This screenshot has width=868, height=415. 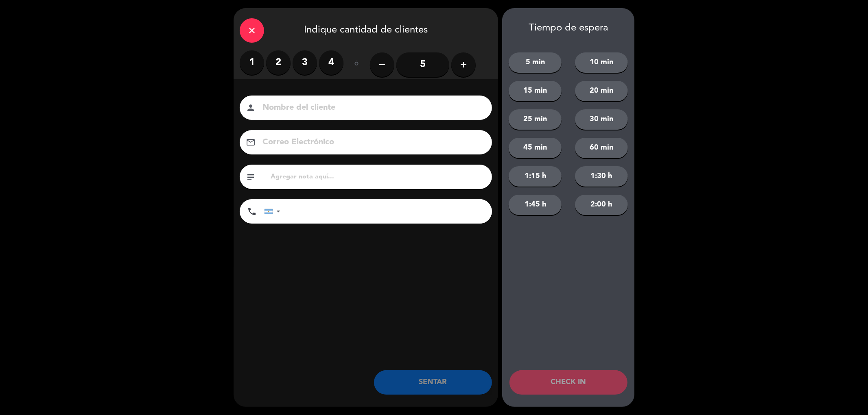 I want to click on input: Correo Electrónico, so click(x=371, y=142).